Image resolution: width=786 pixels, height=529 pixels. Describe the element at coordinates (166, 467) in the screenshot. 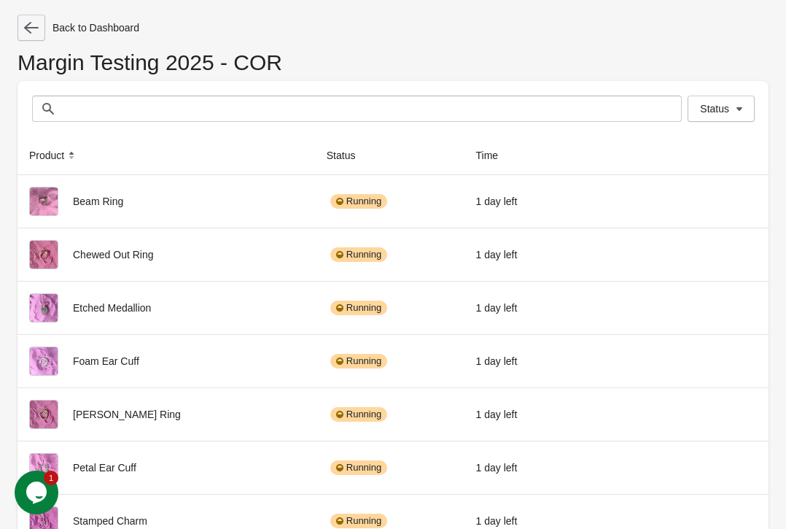

I see `div: Petal Ear Cuff` at that location.